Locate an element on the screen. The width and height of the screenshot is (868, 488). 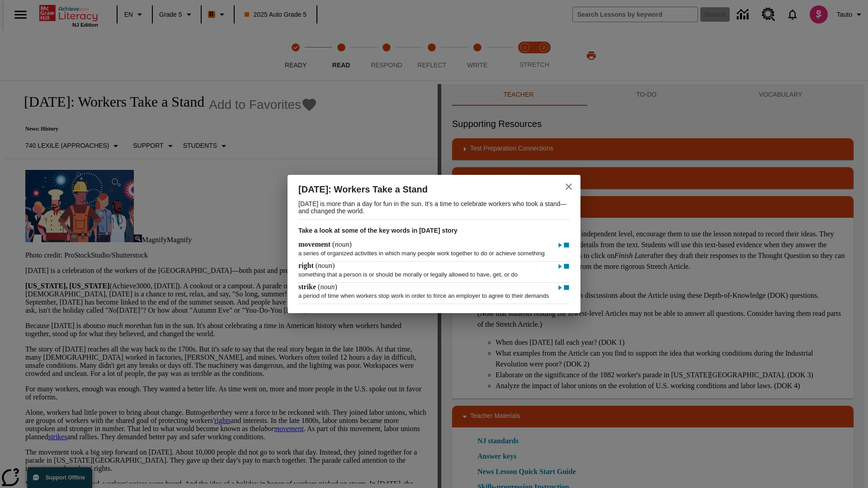
img: Stop - movement is located at coordinates (567, 246).